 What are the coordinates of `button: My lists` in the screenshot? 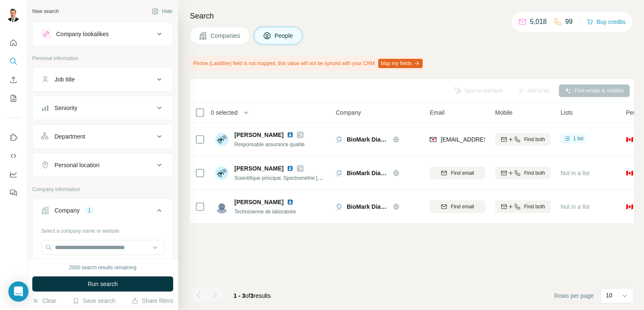 It's located at (14, 98).